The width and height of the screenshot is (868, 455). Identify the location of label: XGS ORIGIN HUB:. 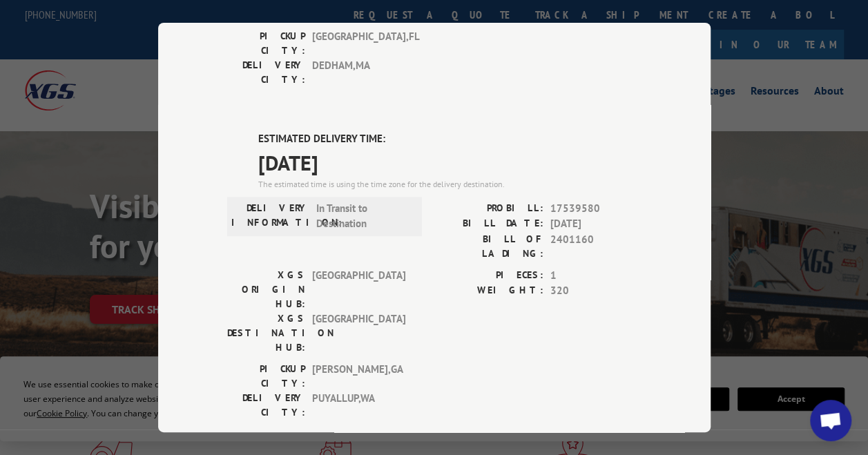
(266, 289).